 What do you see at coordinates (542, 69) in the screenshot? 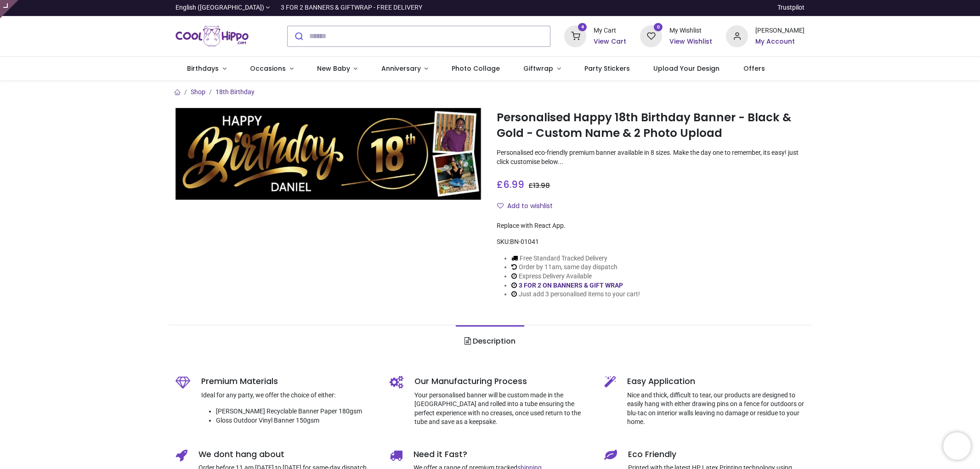
I see `a: Giftwrap` at bounding box center [542, 69].